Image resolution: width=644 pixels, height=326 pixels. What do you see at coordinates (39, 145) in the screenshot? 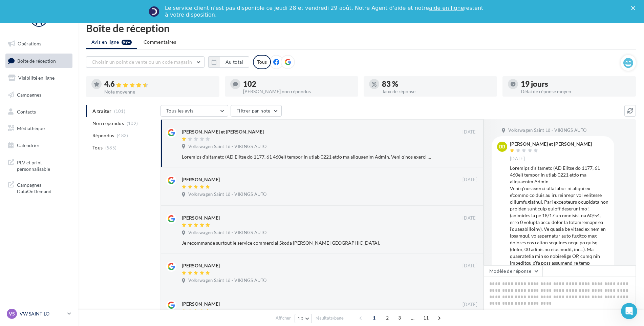
I see `a: Calendrier` at bounding box center [39, 145].